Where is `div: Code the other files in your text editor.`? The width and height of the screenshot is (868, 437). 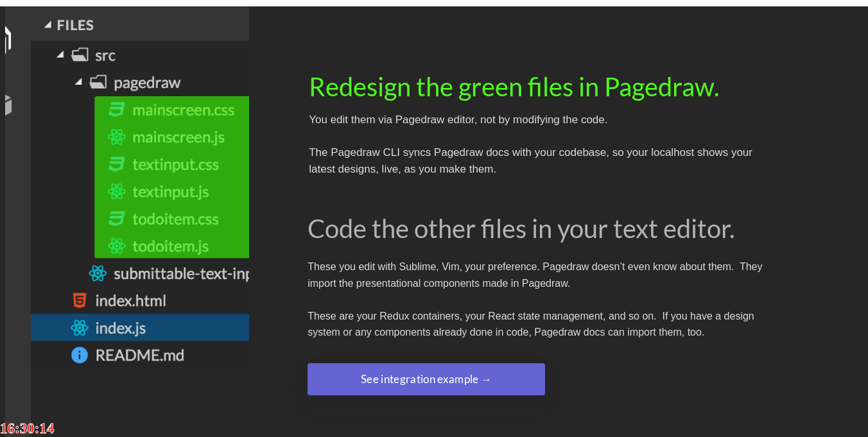
div: Code the other files in your text editor. is located at coordinates (535, 228).